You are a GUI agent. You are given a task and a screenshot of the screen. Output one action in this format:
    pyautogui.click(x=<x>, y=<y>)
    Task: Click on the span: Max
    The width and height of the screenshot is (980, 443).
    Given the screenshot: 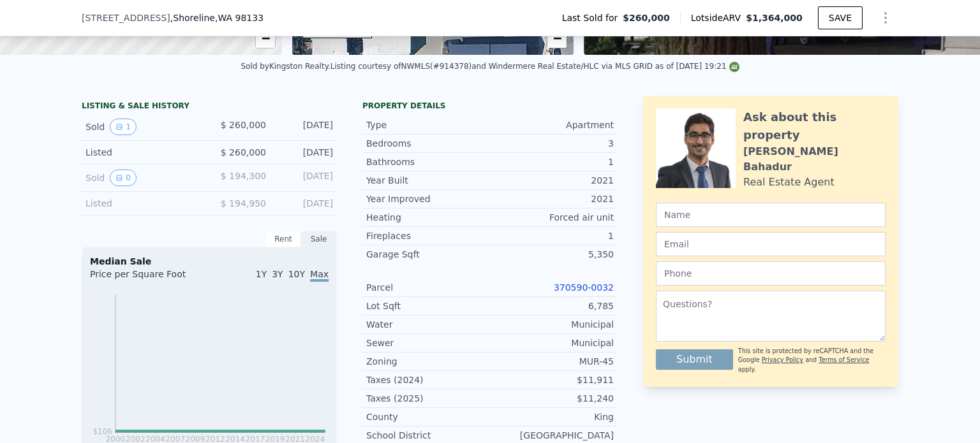 What is the action you would take?
    pyautogui.click(x=319, y=275)
    